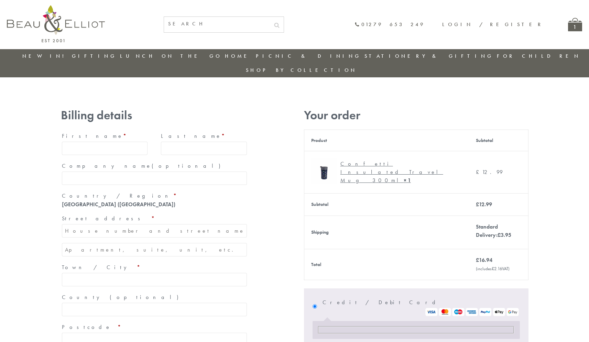 The height and width of the screenshot is (342, 589). I want to click on a: 1, so click(574, 24).